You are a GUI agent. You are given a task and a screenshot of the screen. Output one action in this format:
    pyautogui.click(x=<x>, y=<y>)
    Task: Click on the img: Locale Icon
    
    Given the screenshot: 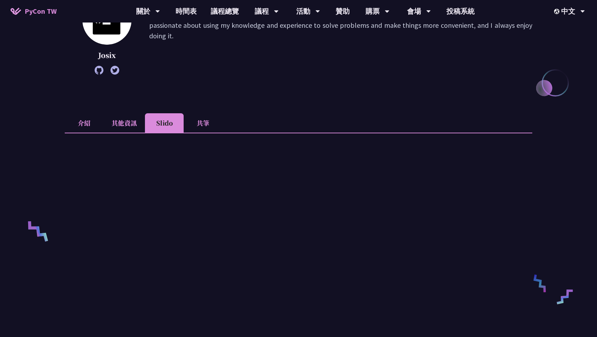 What is the action you would take?
    pyautogui.click(x=558, y=11)
    